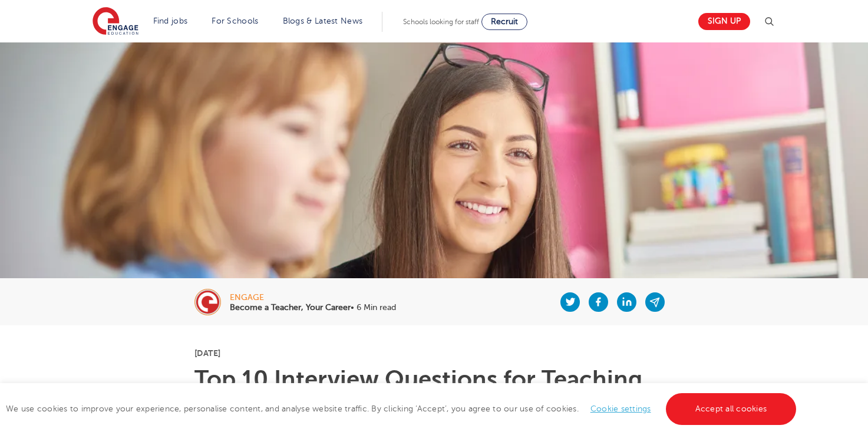 Image resolution: width=868 pixels, height=435 pixels. What do you see at coordinates (621, 409) in the screenshot?
I see `a: Cookie settings` at bounding box center [621, 409].